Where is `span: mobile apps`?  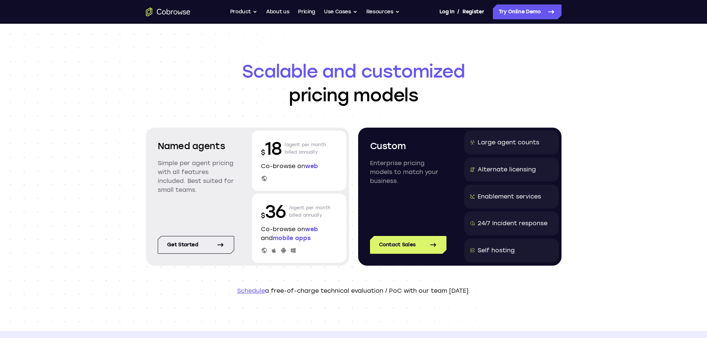 span: mobile apps is located at coordinates (292, 238).